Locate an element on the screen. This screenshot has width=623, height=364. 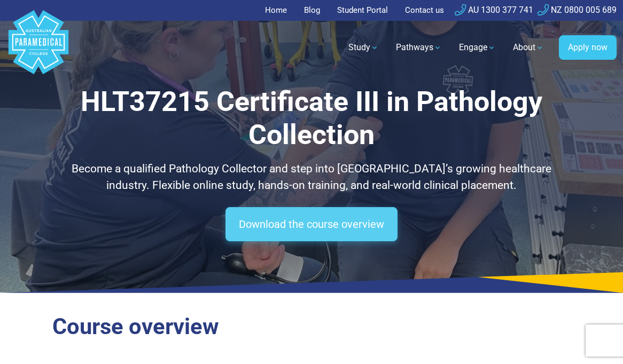
h1: HLT37215 Certificate III in Pathology Collection is located at coordinates (312, 118).